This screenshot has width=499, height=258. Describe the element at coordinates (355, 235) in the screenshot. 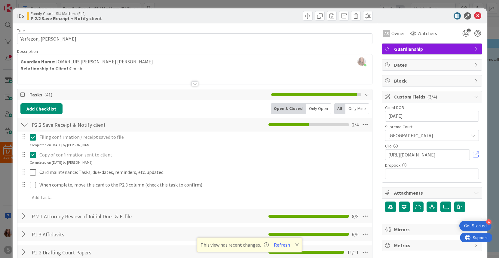

I see `span: 6 / 6` at that location.